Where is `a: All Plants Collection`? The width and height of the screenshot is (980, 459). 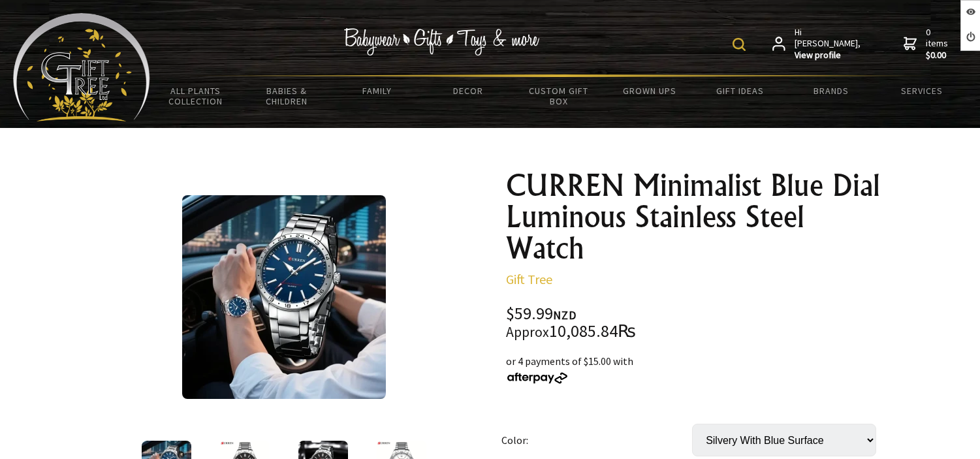
a: All Plants Collection is located at coordinates (195, 96).